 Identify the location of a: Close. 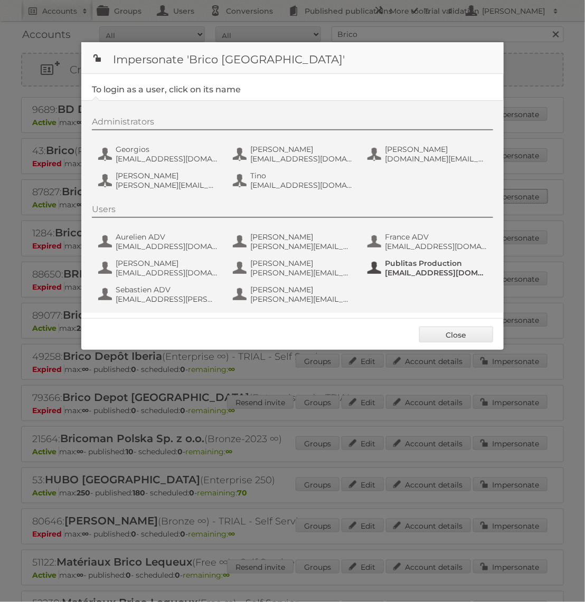
(456, 335).